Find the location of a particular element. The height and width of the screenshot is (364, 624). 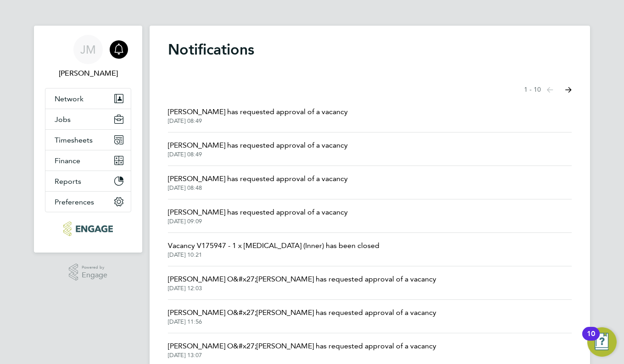

span: Finance is located at coordinates (67, 160).